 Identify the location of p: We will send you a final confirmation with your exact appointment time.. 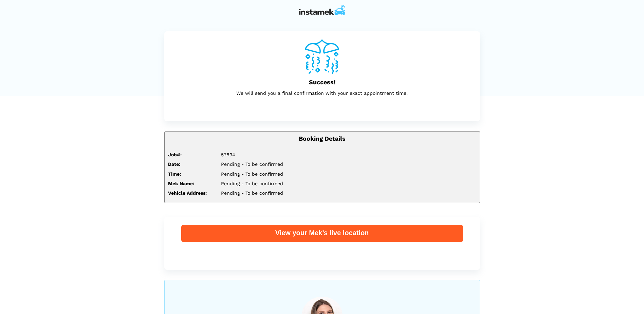
(322, 93).